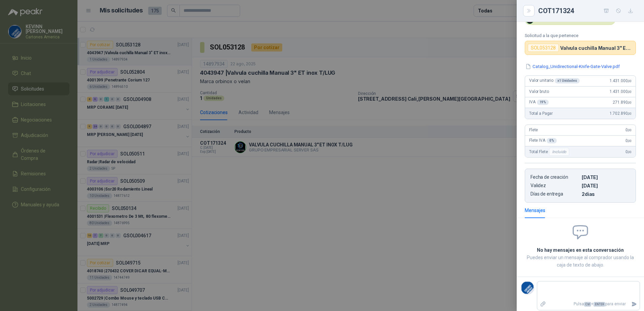 The image size is (644, 311). What do you see at coordinates (620, 113) in the screenshot?
I see `span: 1.702.890` at bounding box center [620, 113].